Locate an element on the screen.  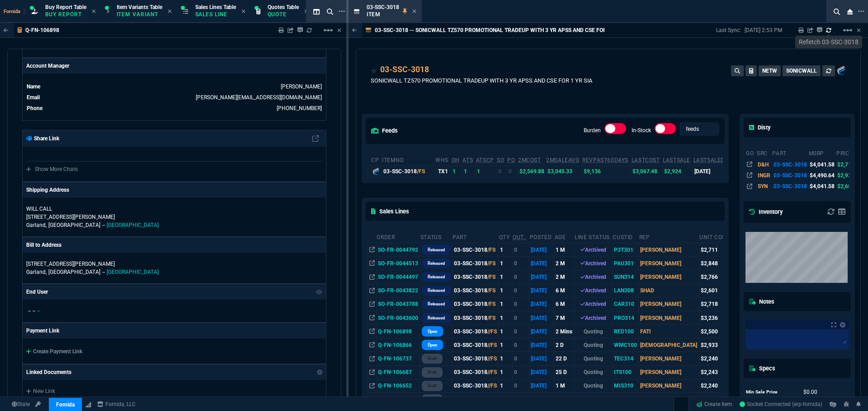
td: 2 M is located at coordinates (564, 264).